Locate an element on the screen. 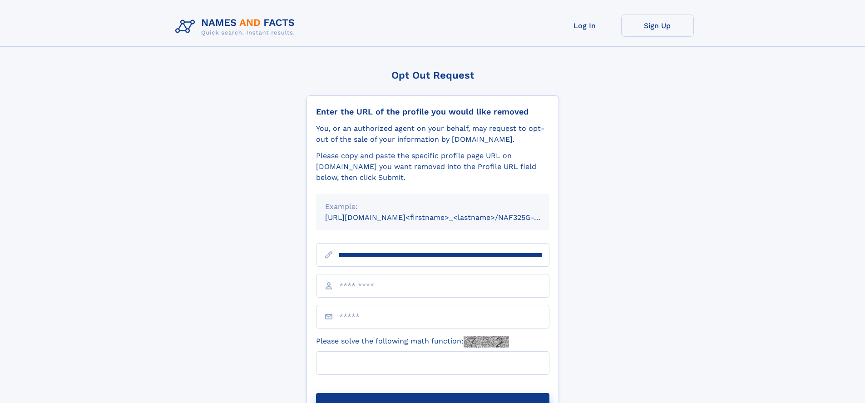 The width and height of the screenshot is (865, 403). a: Sign Up is located at coordinates (657, 25).